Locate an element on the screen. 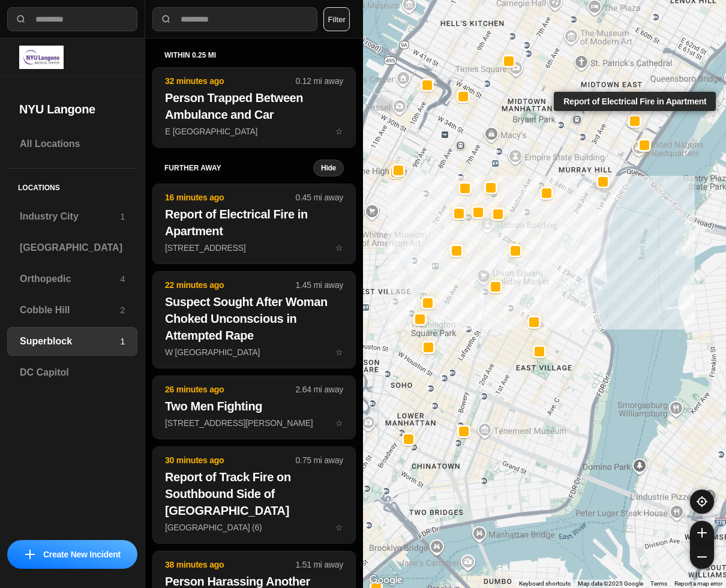 The image size is (726, 588). p: 2 is located at coordinates (123, 310).